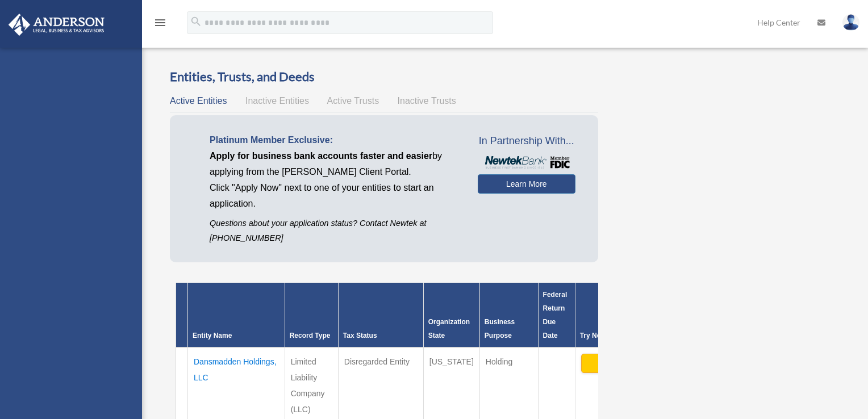 Image resolution: width=868 pixels, height=419 pixels. Describe the element at coordinates (381, 315) in the screenshot. I see `th: Tax Status` at that location.